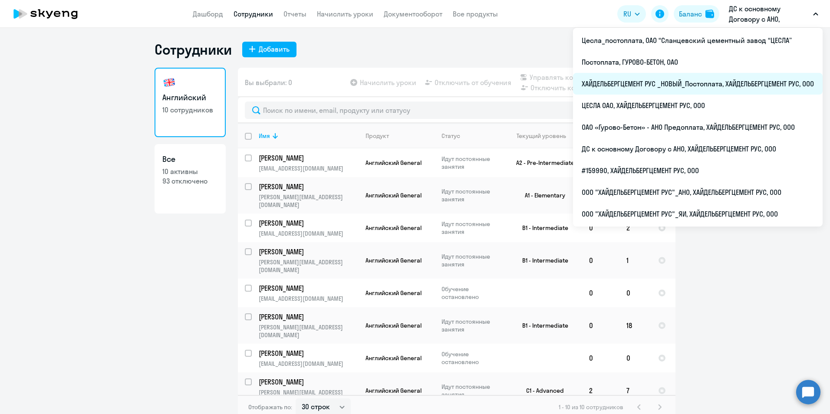 The height and width of the screenshot is (414, 830). Describe the element at coordinates (710, 14) in the screenshot. I see `img: balance` at that location.